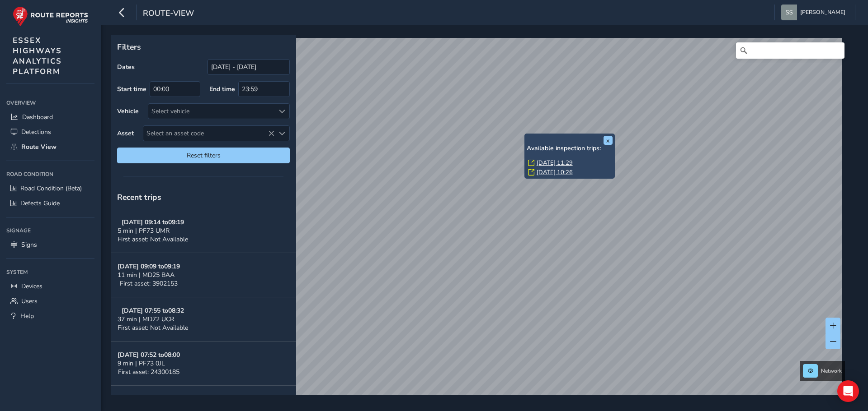 The image size is (868, 411). Describe the element at coordinates (27, 316) in the screenshot. I see `span: Help` at that location.